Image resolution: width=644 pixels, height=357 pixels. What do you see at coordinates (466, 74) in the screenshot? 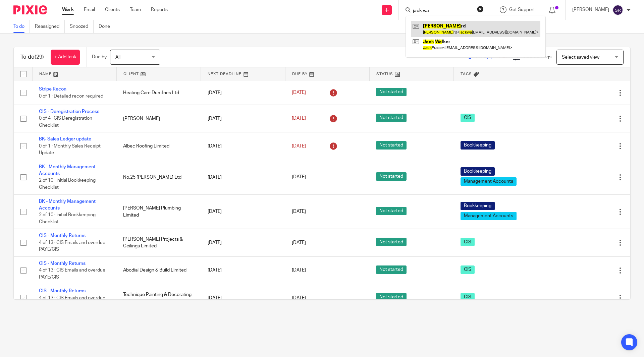
I see `span: Tags` at bounding box center [466, 74].